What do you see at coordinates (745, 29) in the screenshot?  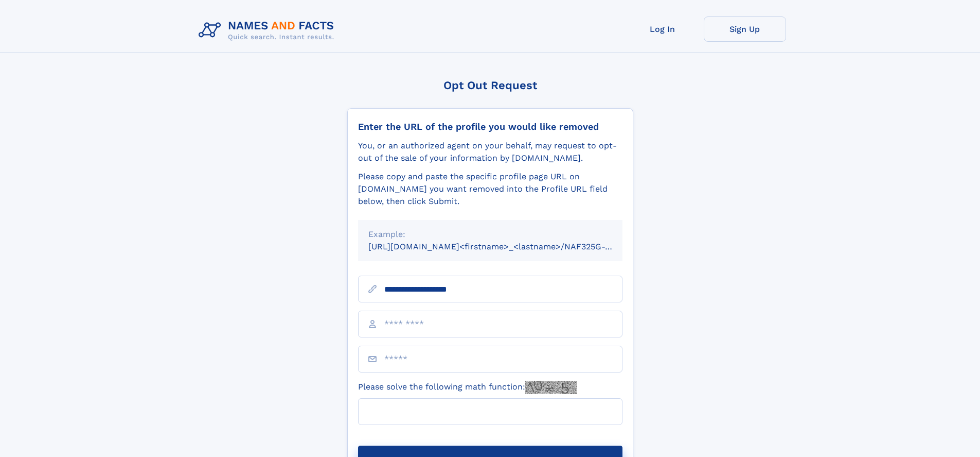 I see `a: Sign Up` at bounding box center [745, 29].